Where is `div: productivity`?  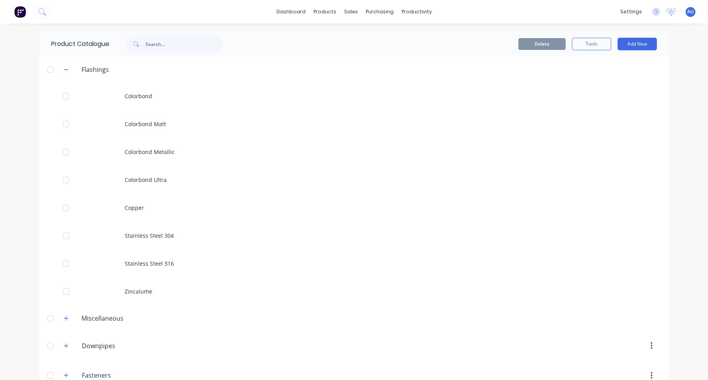
div: productivity is located at coordinates (417, 12).